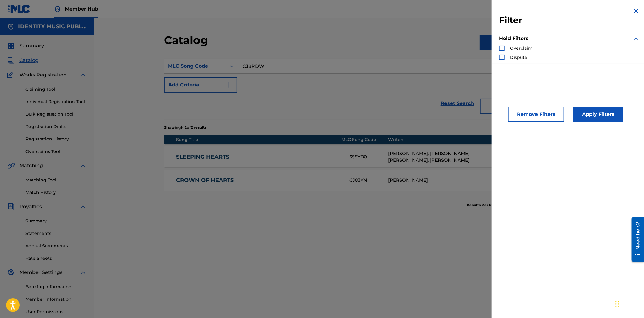 The image size is (644, 318). I want to click on button: Add Criteria, so click(201, 85).